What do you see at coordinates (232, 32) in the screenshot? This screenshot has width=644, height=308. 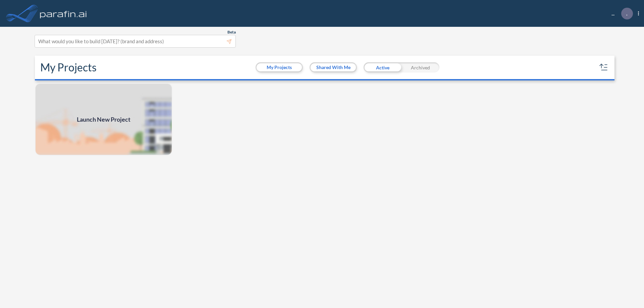 I see `span: Beta` at bounding box center [232, 32].